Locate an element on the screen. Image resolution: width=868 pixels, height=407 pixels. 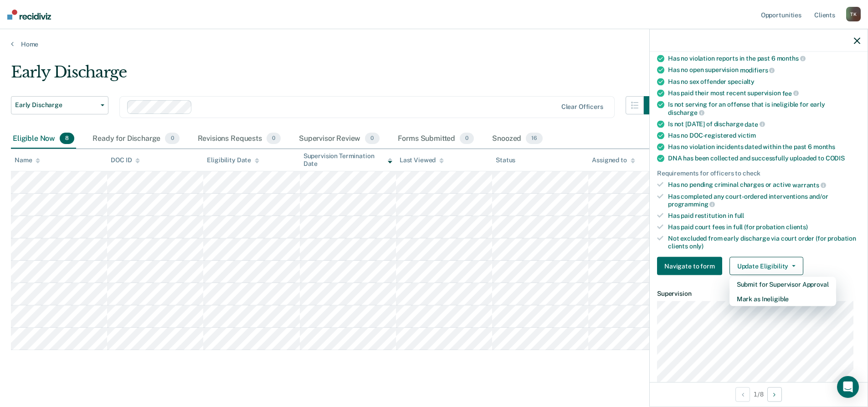
button: Mark as Ineligible is located at coordinates (783, 299).